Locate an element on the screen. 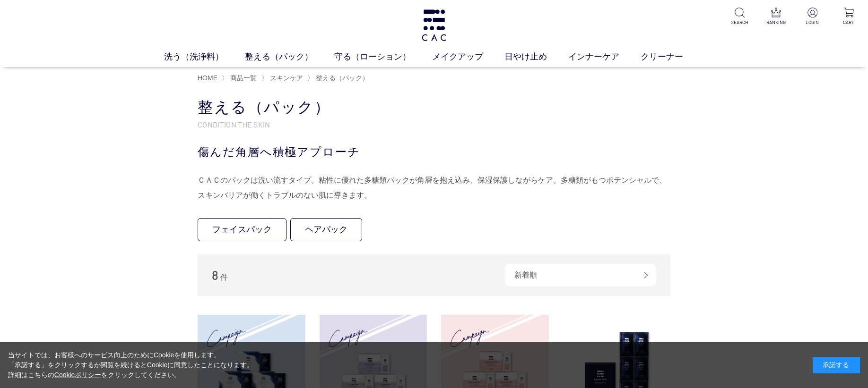 The height and width of the screenshot is (388, 868). a: スキンケア is located at coordinates (285, 78).